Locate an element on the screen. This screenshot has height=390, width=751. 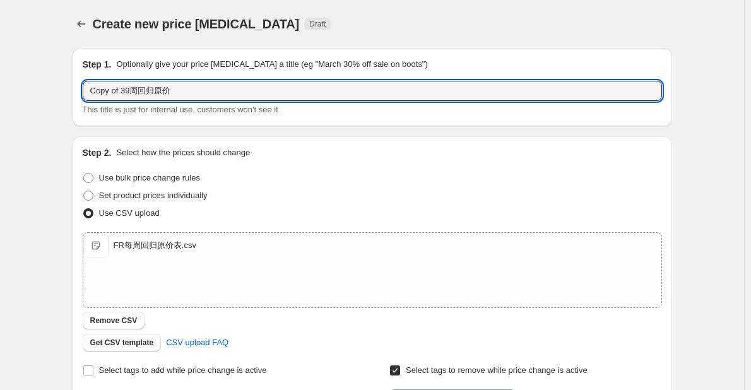
button: Price change jobs is located at coordinates (81, 24).